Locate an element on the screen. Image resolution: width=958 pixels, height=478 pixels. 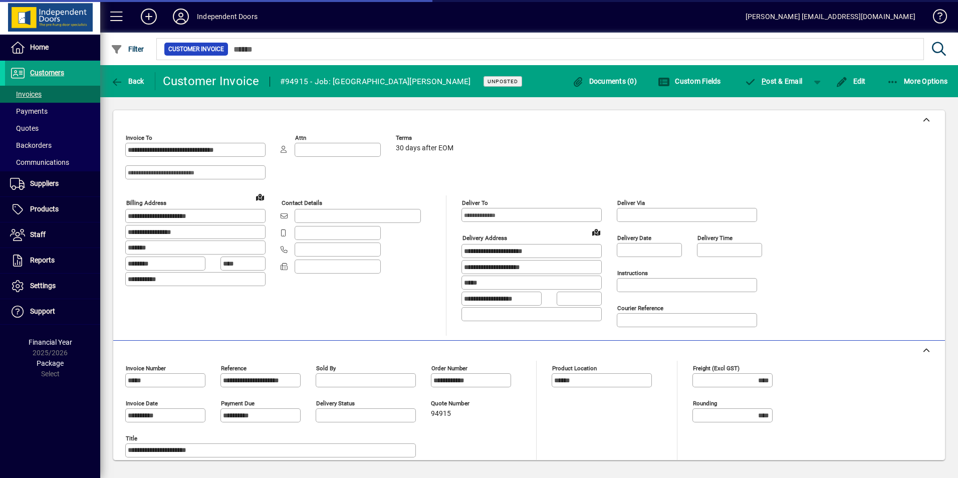
span: Backorders is located at coordinates (31, 145).